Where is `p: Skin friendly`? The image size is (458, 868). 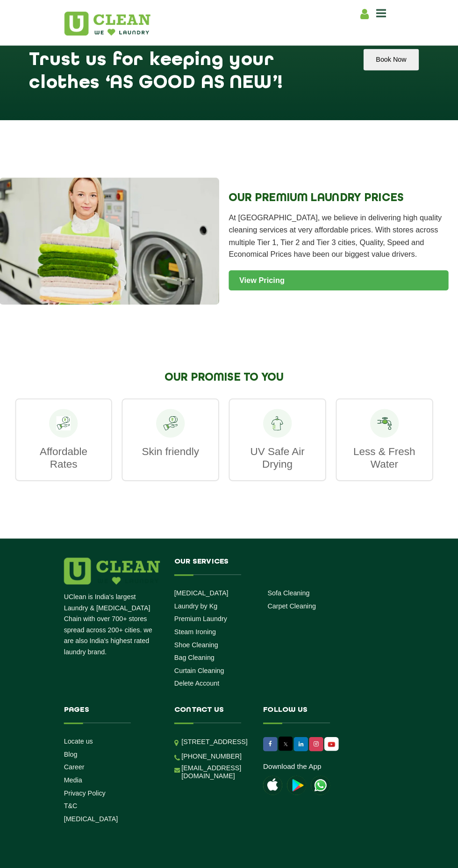 p: Skin friendly is located at coordinates (177, 442).